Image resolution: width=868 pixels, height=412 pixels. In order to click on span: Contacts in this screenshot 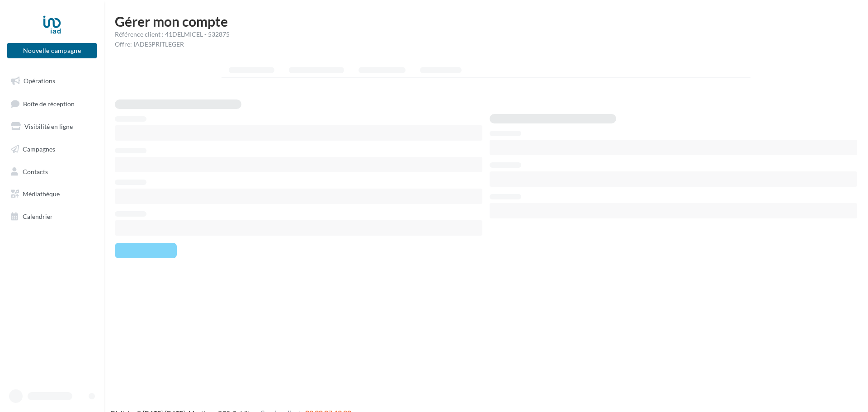, I will do `click(35, 171)`.